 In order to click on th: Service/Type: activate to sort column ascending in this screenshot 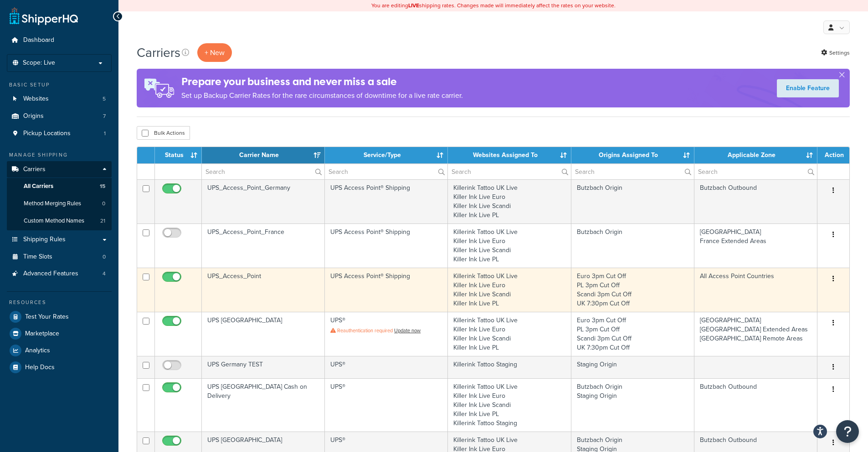, I will do `click(387, 156)`.